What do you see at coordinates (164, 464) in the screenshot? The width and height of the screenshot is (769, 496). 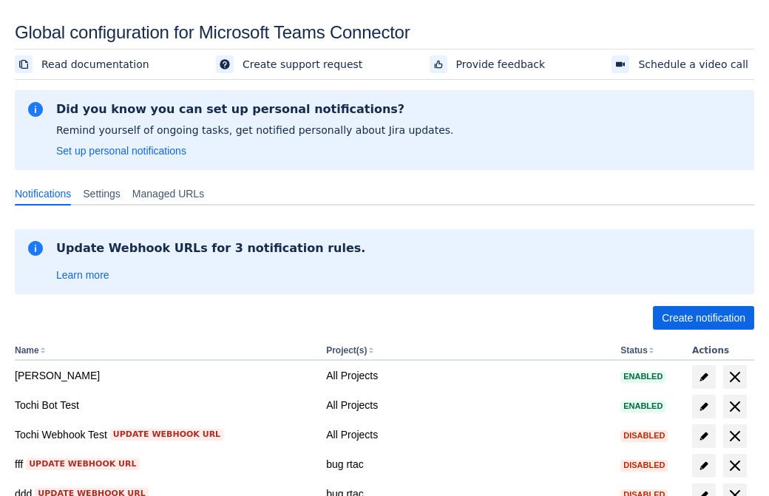 I see `div: fff` at bounding box center [164, 464].